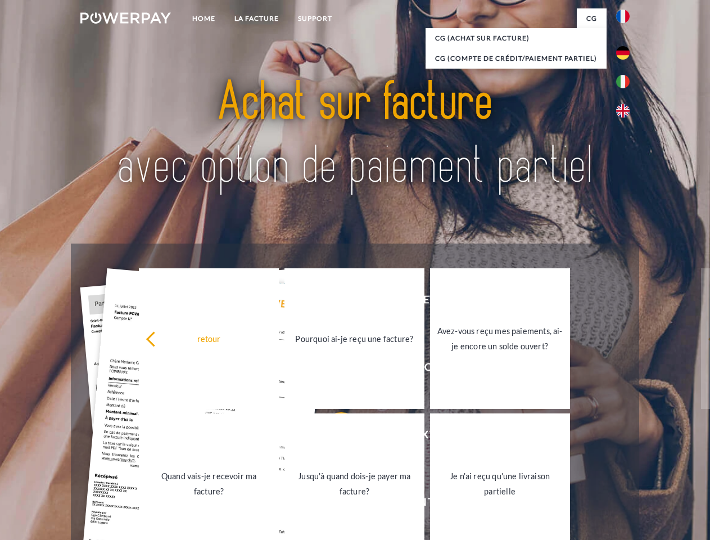  What do you see at coordinates (623, 111) in the screenshot?
I see `img: en` at bounding box center [623, 111].